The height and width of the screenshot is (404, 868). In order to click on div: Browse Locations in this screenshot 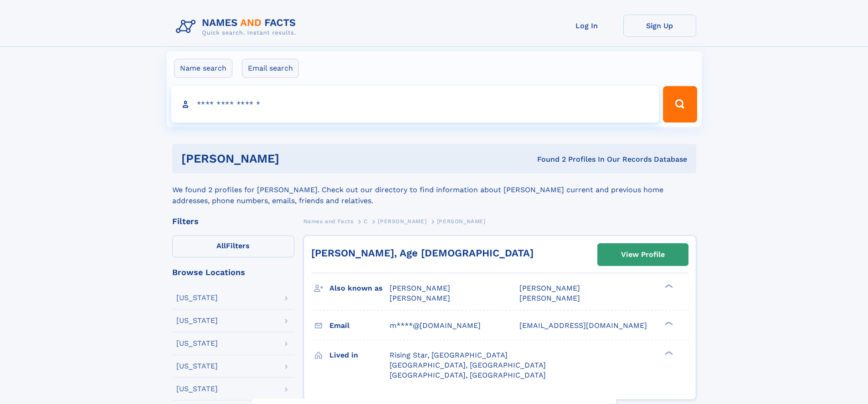, I will do `click(233, 273)`.